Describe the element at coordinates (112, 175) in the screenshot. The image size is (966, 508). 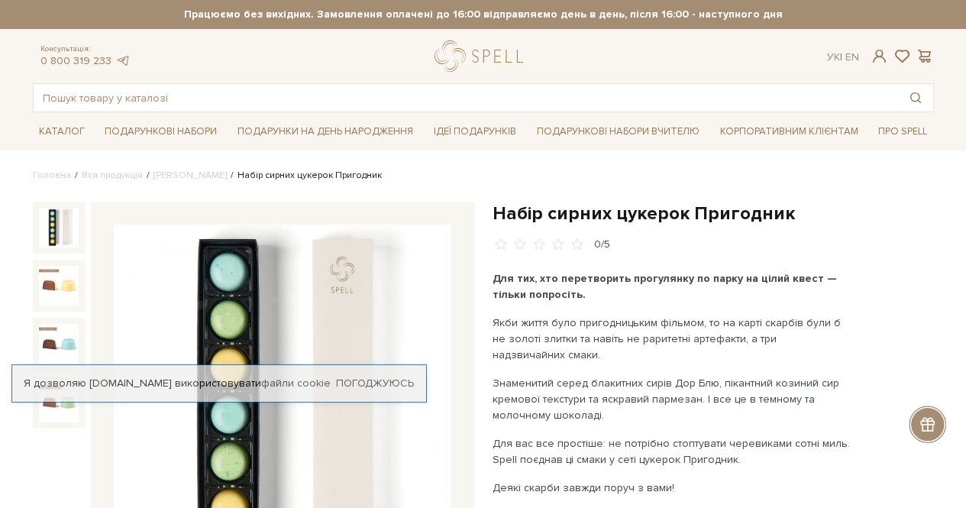
I see `a: Вся продукція` at that location.